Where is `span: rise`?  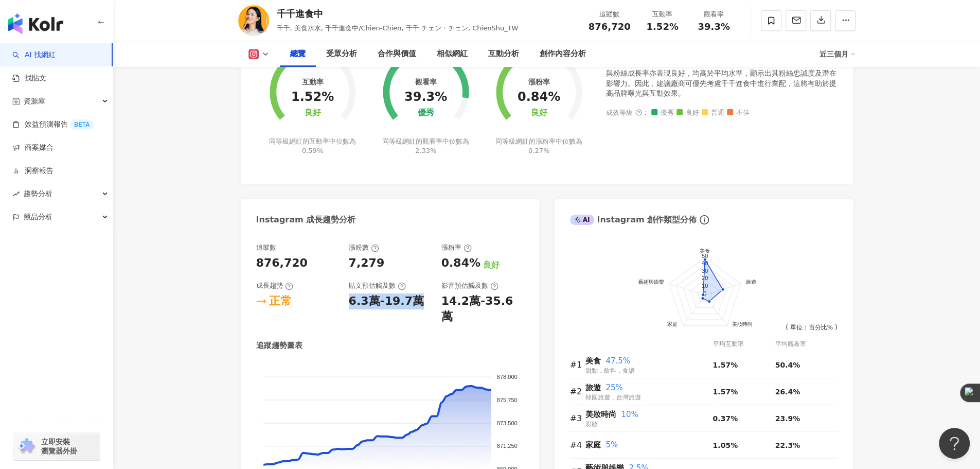
span: rise is located at coordinates (16, 194).